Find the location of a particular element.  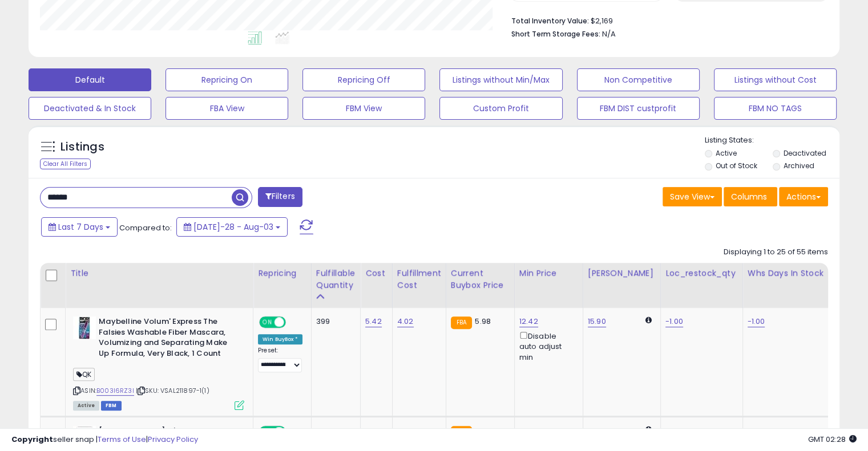

span: ON is located at coordinates (267, 322).